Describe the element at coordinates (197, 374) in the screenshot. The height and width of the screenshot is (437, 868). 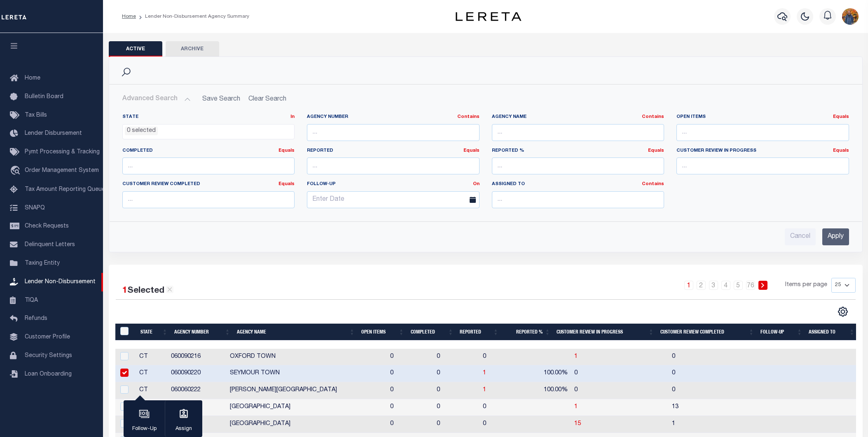
I see `td: 060090220` at that location.